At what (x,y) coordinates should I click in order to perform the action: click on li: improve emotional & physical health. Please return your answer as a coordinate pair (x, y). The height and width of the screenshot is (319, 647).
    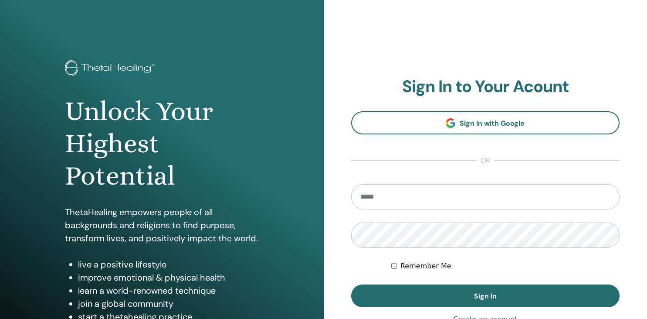
    Looking at the image, I should click on (168, 277).